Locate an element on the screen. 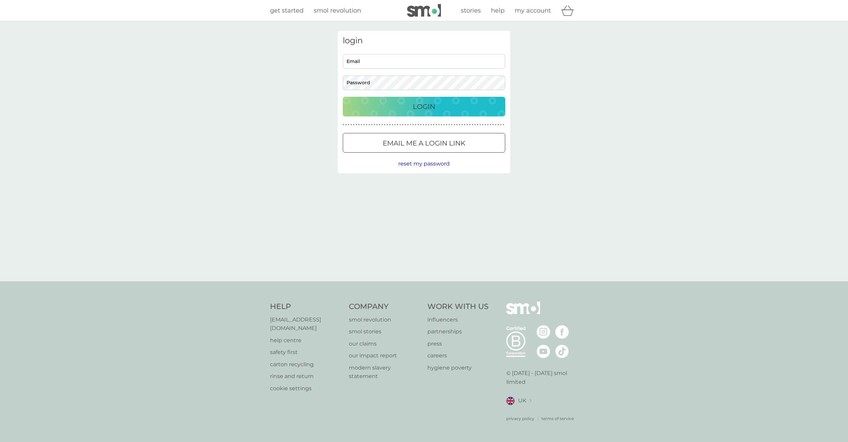 The image size is (848, 442). p: cookie settings is located at coordinates (306, 388).